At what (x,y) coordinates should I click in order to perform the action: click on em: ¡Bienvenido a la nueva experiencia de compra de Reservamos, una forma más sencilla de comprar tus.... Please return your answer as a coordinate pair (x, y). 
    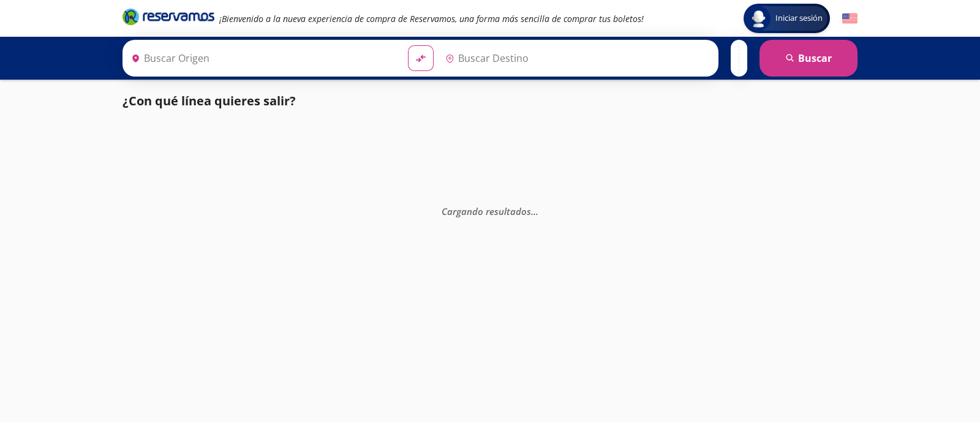
    Looking at the image, I should click on (431, 19).